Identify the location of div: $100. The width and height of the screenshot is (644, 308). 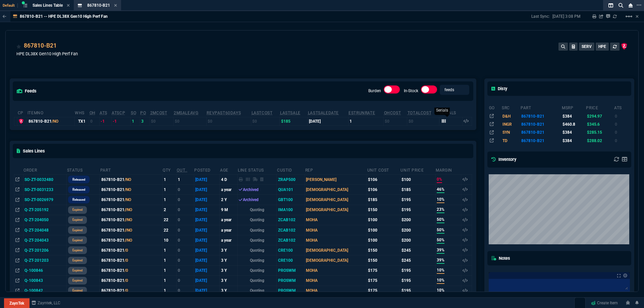
(383, 230).